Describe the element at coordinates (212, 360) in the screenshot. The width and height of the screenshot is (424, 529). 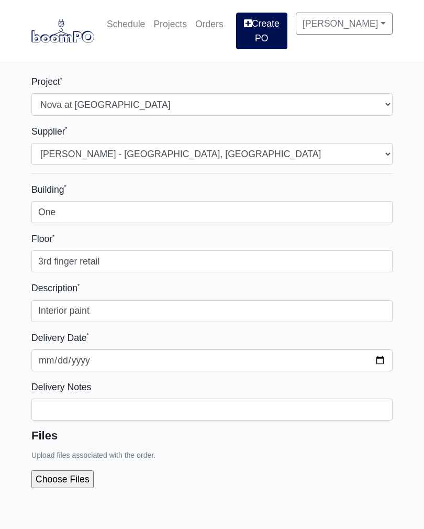
I see `input: mm-dd-yyyy` at that location.